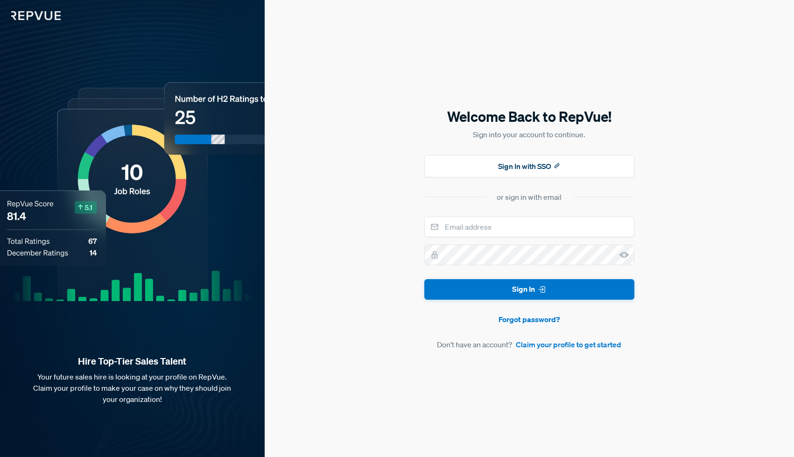  What do you see at coordinates (530, 290) in the screenshot?
I see `button: Sign In` at bounding box center [530, 290].